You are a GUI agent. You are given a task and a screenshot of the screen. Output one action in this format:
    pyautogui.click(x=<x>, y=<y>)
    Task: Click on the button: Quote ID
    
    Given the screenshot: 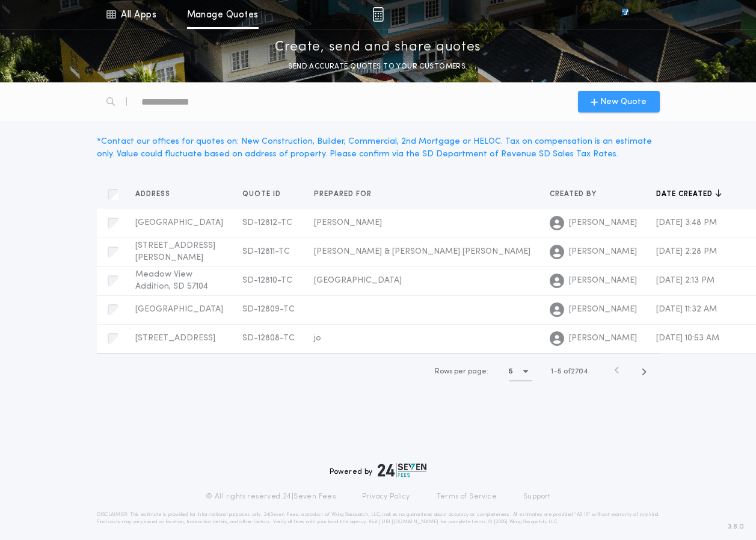 What is the action you would take?
    pyautogui.click(x=265, y=194)
    